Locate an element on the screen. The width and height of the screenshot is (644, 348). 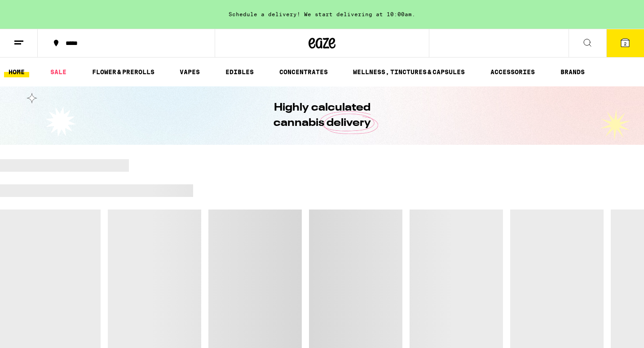
a: EDIBLES is located at coordinates (239, 72).